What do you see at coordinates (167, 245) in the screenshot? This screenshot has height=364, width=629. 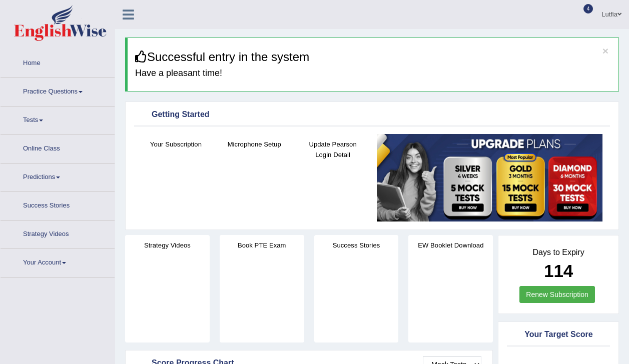 I see `h4: Strategy Videos` at bounding box center [167, 245].